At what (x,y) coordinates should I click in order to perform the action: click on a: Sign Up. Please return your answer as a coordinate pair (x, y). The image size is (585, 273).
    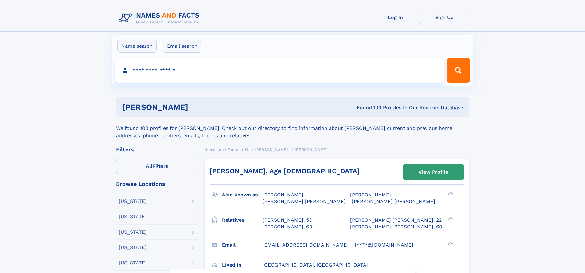
    Looking at the image, I should click on (445, 17).